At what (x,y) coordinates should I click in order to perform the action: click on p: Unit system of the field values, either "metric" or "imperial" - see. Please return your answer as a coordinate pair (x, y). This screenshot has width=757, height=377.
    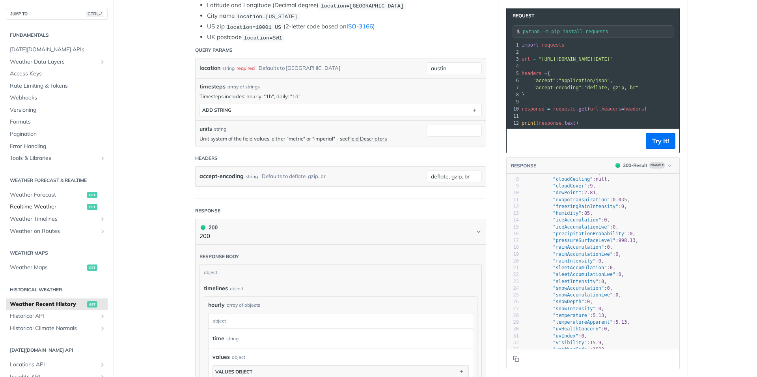
    Looking at the image, I should click on (311, 138).